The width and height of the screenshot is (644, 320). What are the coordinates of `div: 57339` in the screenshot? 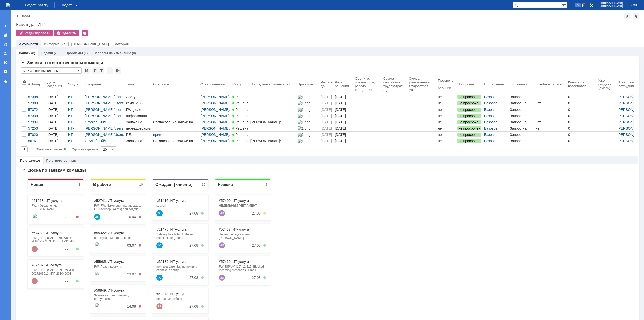 It's located at (37, 116).